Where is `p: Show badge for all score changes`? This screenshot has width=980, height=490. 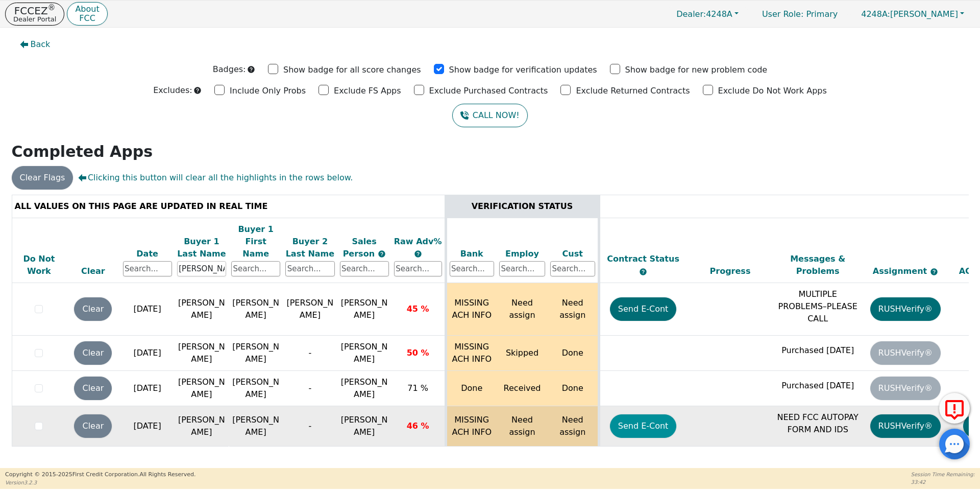
p: Show badge for all score changes is located at coordinates (352, 70).